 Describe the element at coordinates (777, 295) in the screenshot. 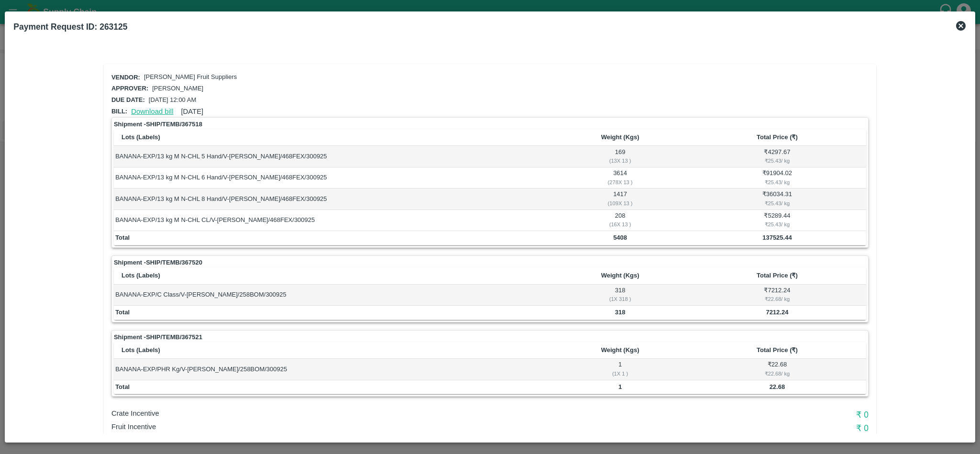

I see `td: ₹ 7212.24` at that location.